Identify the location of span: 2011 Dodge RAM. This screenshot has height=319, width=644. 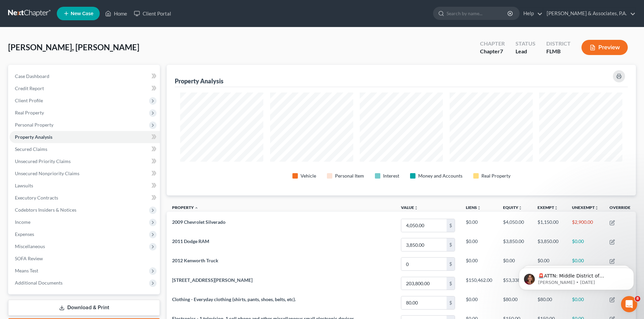
(191, 241).